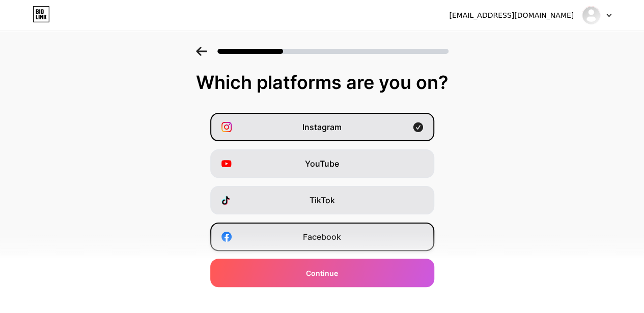 This screenshot has height=313, width=644. What do you see at coordinates (322, 237) in the screenshot?
I see `span: Facebook` at bounding box center [322, 237].